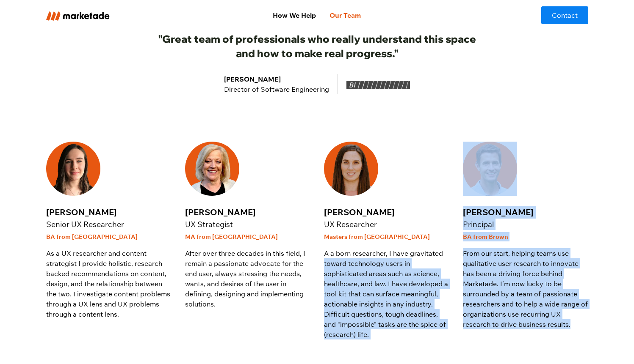  Describe the element at coordinates (490, 169) in the screenshot. I see `img: Principal John Nicholson` at that location.